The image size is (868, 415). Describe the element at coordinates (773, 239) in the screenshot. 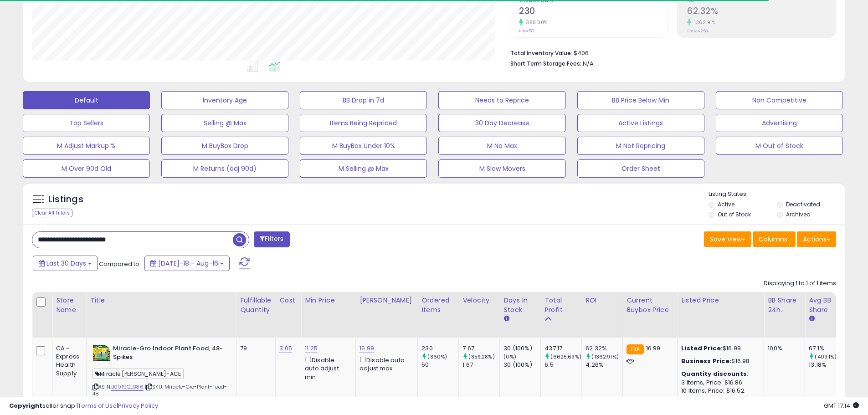

I see `span: Columns` at that location.